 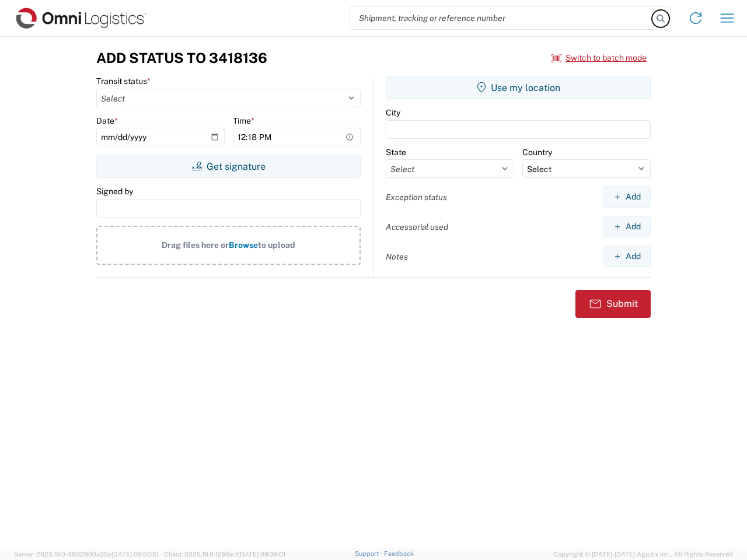 What do you see at coordinates (397, 257) in the screenshot?
I see `label: Notes` at bounding box center [397, 257].